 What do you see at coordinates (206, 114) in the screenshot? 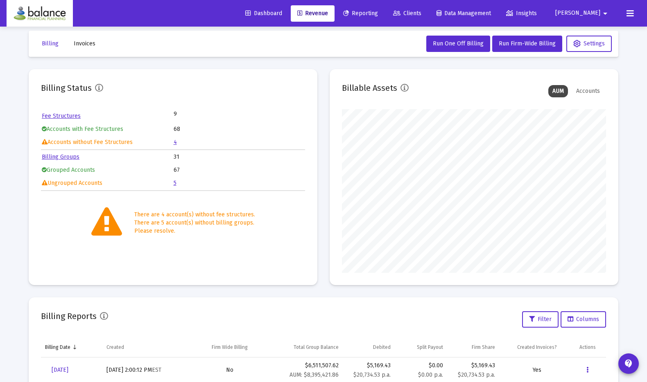
I see `td: 9` at bounding box center [206, 114].